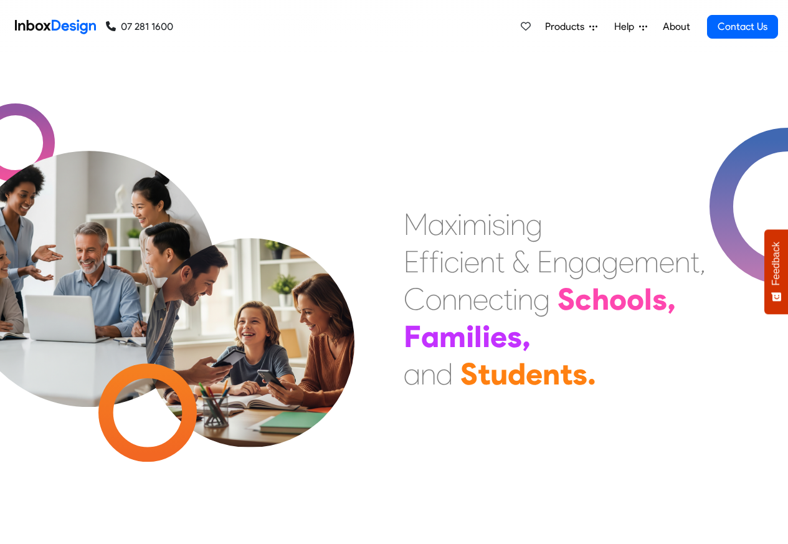 This screenshot has height=544, width=788. I want to click on div: x, so click(451, 224).